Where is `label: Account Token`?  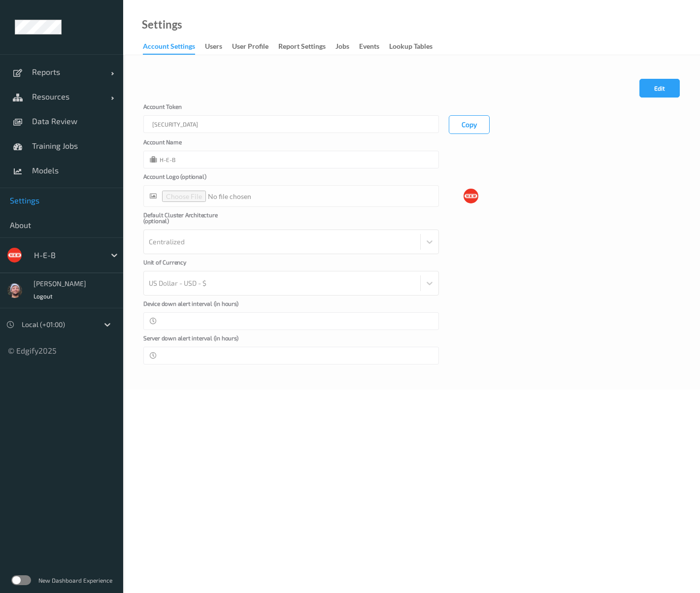 label: Account Token is located at coordinates (192, 109).